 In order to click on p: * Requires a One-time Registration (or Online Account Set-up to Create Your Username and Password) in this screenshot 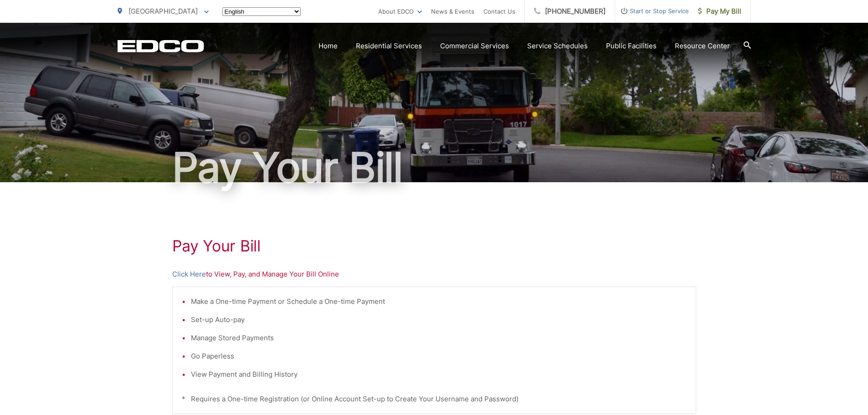, I will do `click(434, 399)`.